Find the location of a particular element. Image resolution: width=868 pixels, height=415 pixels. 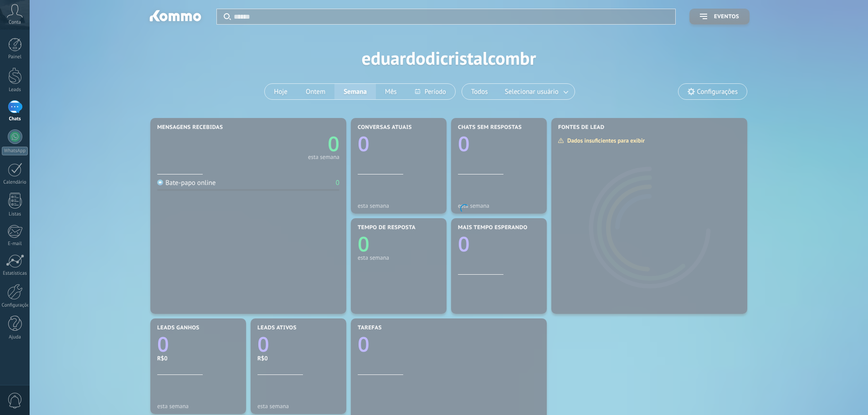

div: Leads is located at coordinates (15, 90).